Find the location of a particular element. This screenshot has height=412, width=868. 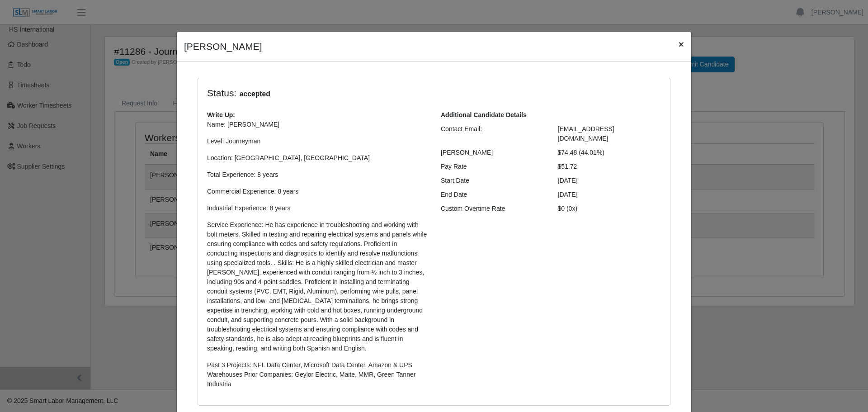

div: End Date is located at coordinates (492, 195).